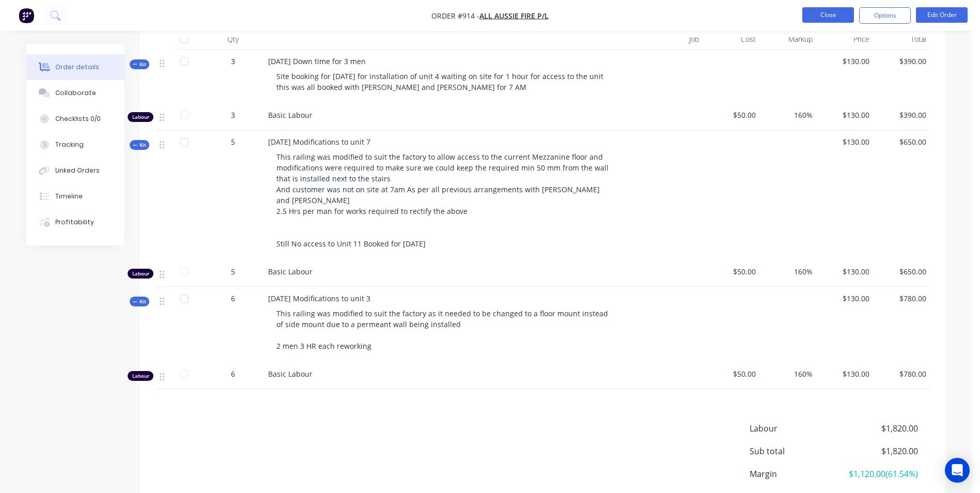  Describe the element at coordinates (902, 40) in the screenshot. I see `div: Total` at that location.